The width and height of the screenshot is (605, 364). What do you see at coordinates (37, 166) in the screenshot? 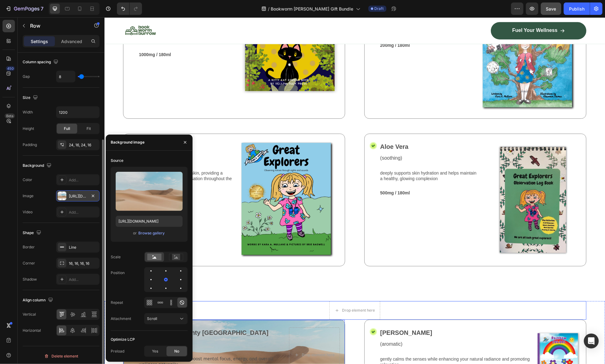
I see `div: Background` at bounding box center [37, 166].